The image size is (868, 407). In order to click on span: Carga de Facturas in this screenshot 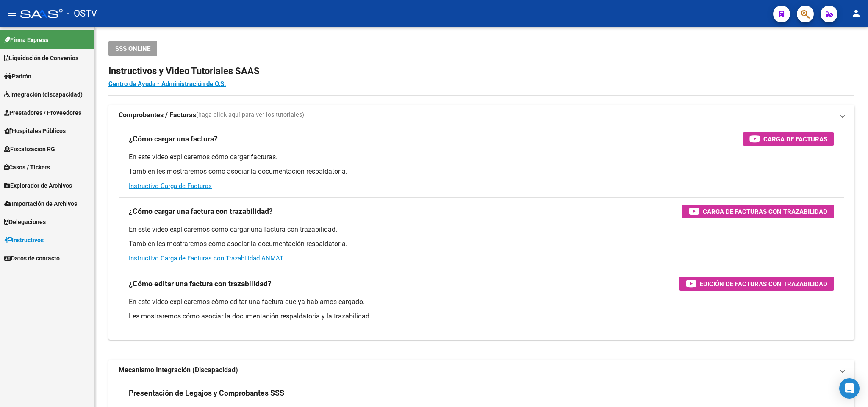, I will do `click(796, 139)`.